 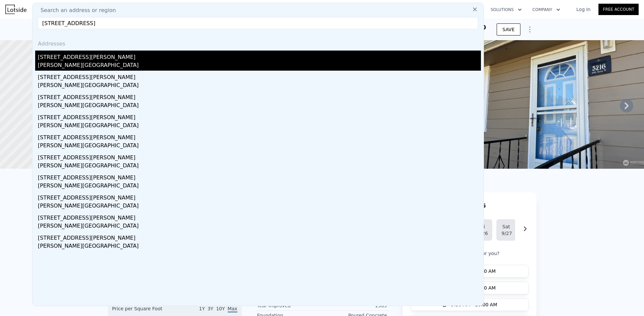 What do you see at coordinates (482, 234) in the screenshot?
I see `div: 9/26` at bounding box center [482, 234].